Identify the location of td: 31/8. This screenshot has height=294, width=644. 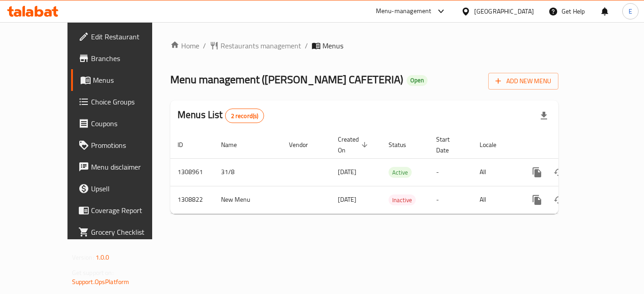
(248, 172).